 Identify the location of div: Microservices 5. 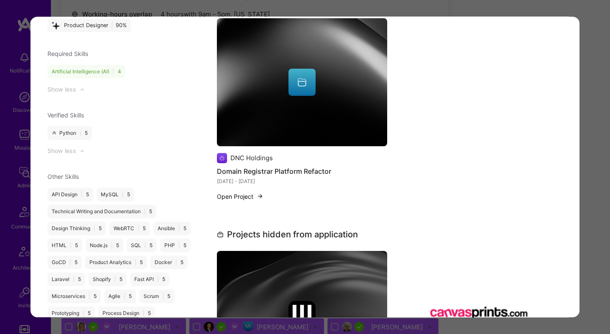
(74, 297).